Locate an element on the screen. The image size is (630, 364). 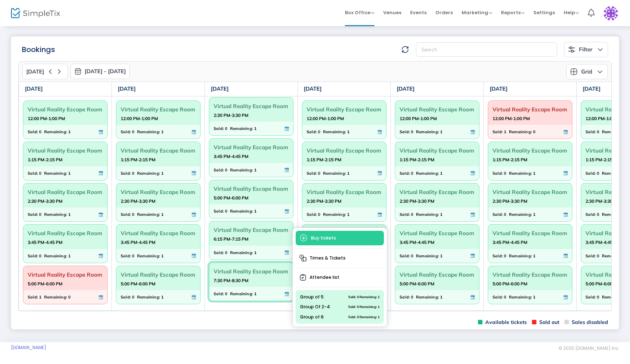
strong: 6:15 PM-7:15 PM is located at coordinates (230, 239).